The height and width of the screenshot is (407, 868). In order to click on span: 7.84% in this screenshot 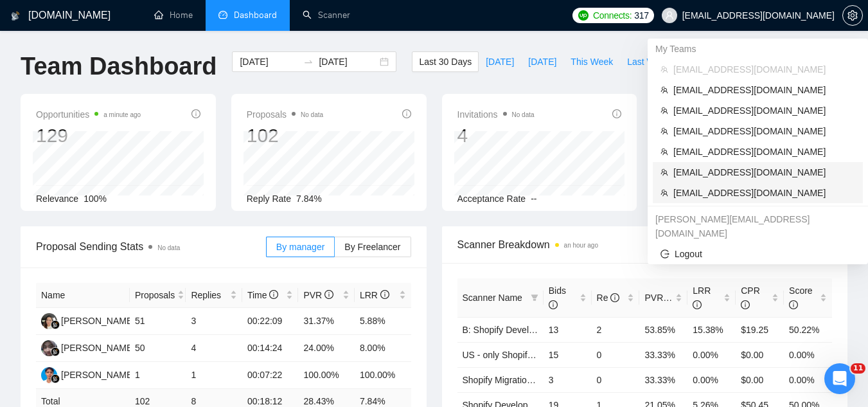, I will do `click(309, 199)`.